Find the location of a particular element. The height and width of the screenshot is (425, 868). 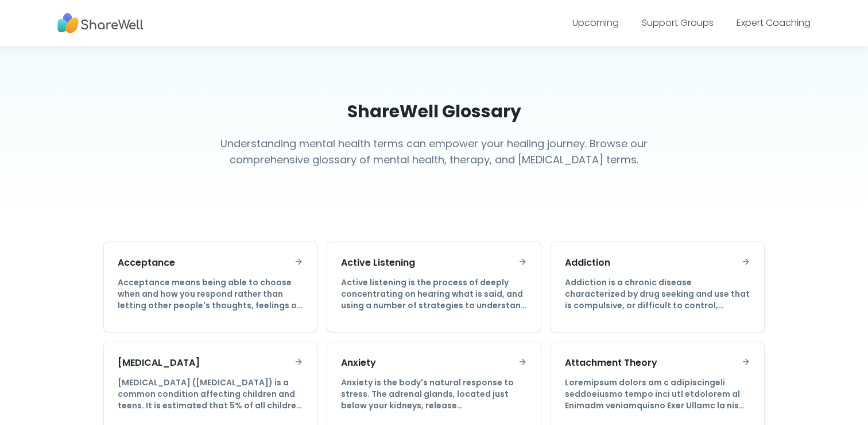

a: AcceptanceAcceptance means being able to choose when and how you respond rather than letting othe... is located at coordinates (210, 287).